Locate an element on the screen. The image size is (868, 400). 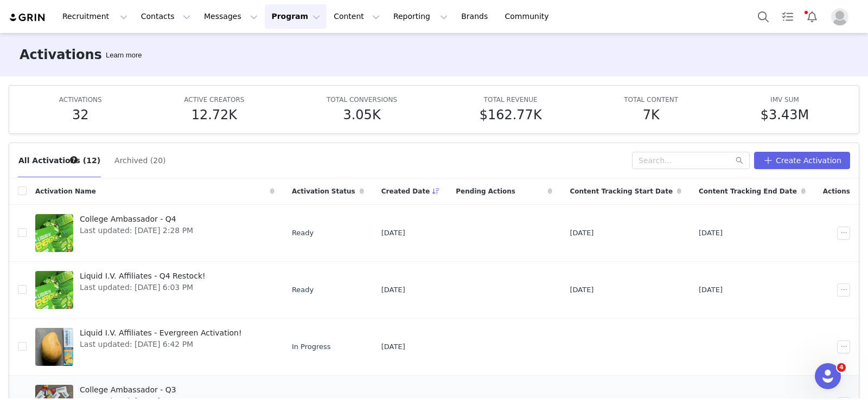
span: In Progress is located at coordinates (311, 347).